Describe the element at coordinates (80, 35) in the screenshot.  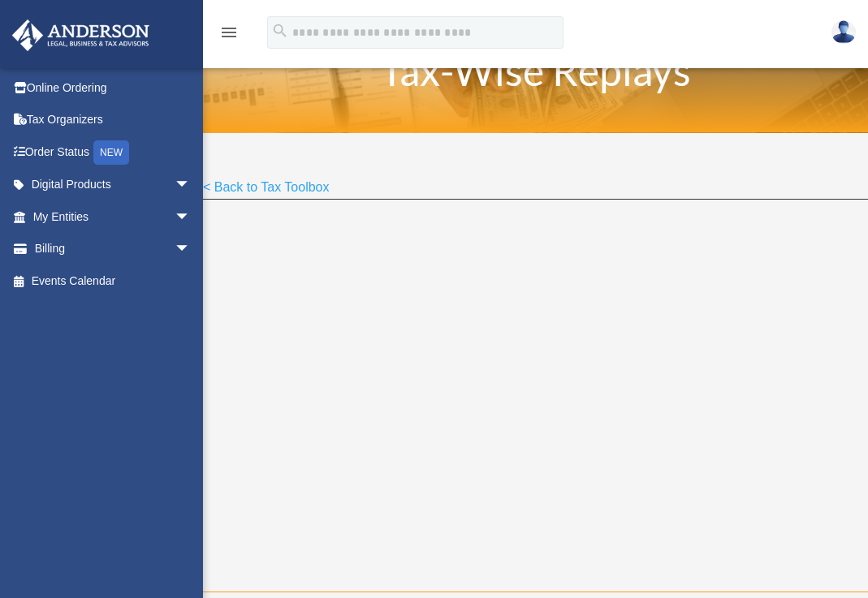
I see `img: Anderson Advisors Platinum Portal` at that location.